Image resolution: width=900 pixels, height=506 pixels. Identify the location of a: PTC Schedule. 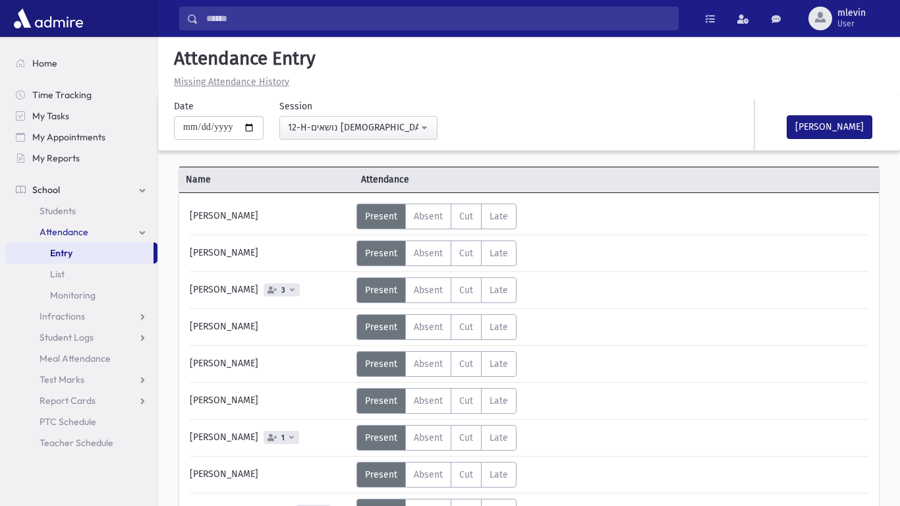
(81, 422).